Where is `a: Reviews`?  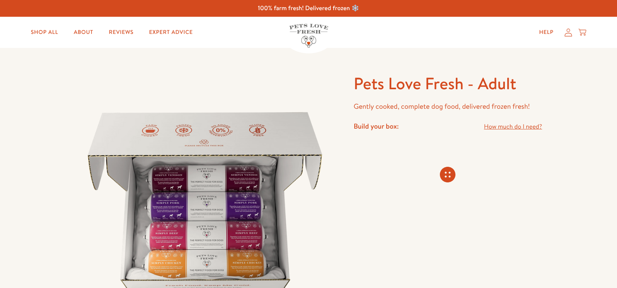
a: Reviews is located at coordinates (121, 32).